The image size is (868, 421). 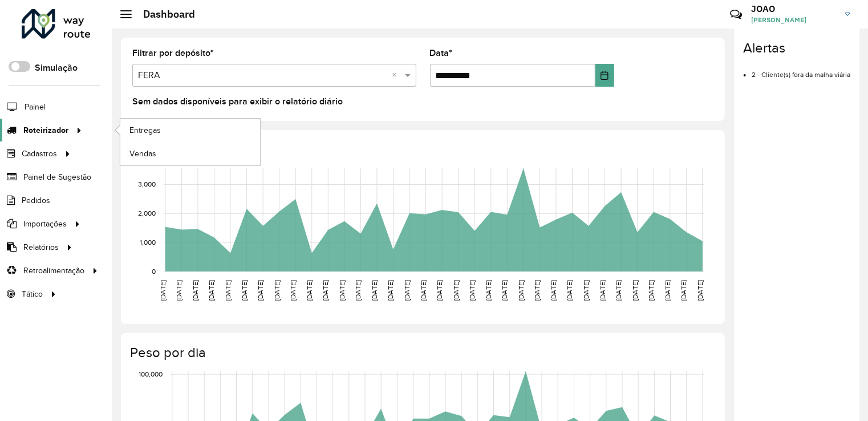 I want to click on label: Simulação, so click(x=56, y=68).